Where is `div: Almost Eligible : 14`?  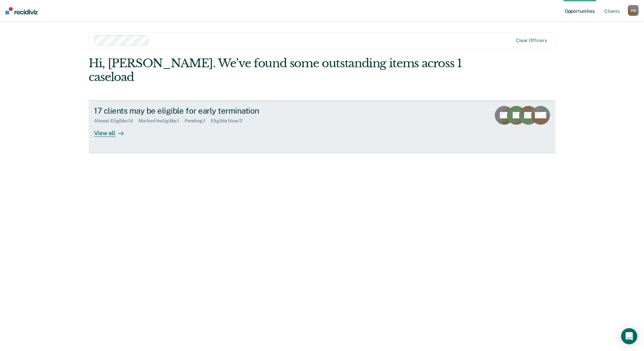 div: Almost Eligible : 14 is located at coordinates (116, 121).